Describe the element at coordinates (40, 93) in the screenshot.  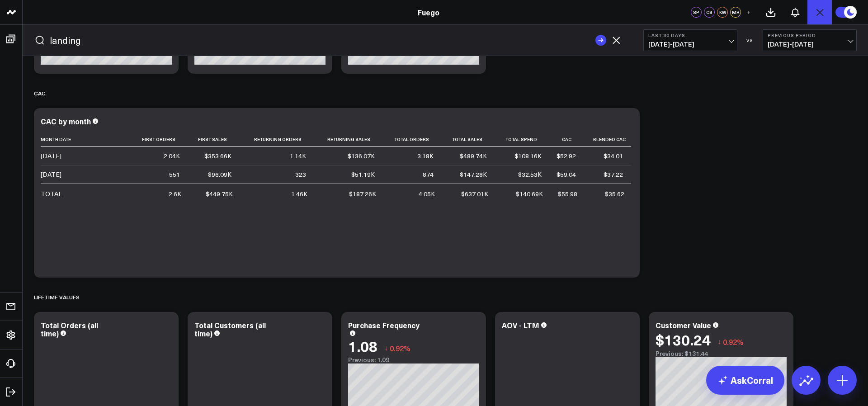
I see `div: CAC` at that location.